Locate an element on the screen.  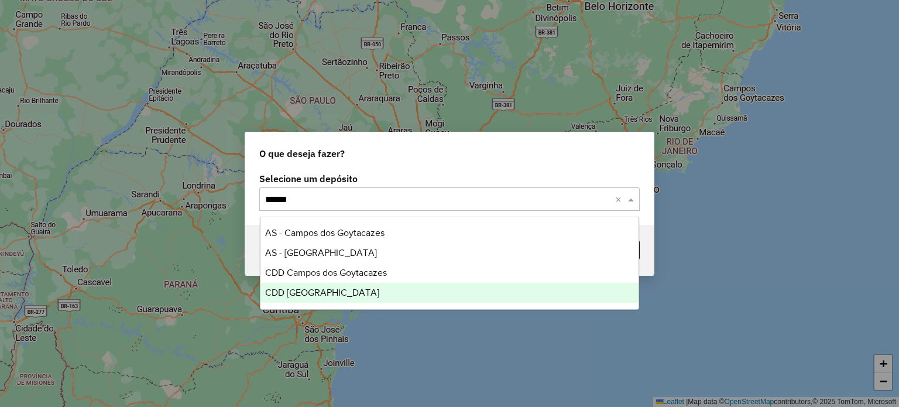
span: CDD Campos dos Goytacazes is located at coordinates (326, 272).